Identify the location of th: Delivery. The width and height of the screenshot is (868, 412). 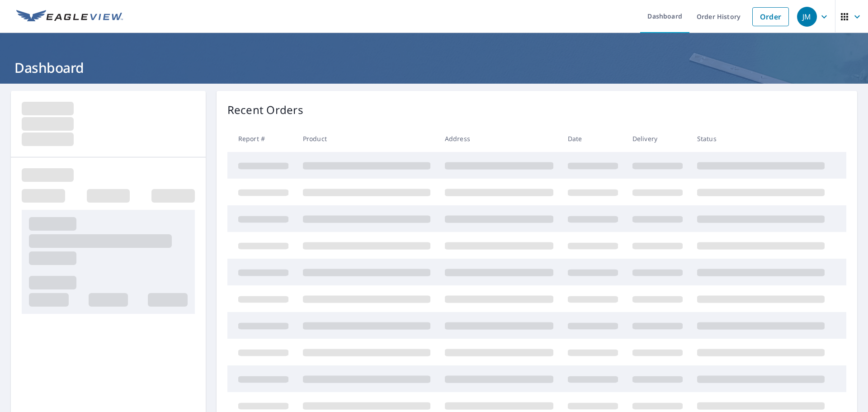
(657, 138).